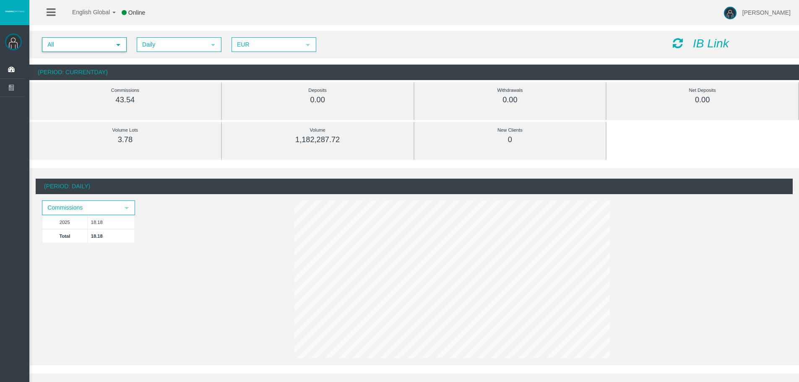  What do you see at coordinates (81, 208) in the screenshot?
I see `span: Commissions` at bounding box center [81, 208].